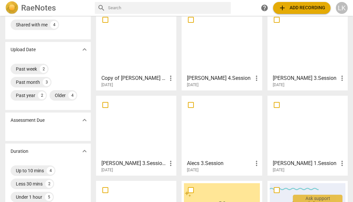 This screenshot has width=353, height=202. I want to click on div: 3, so click(47, 82).